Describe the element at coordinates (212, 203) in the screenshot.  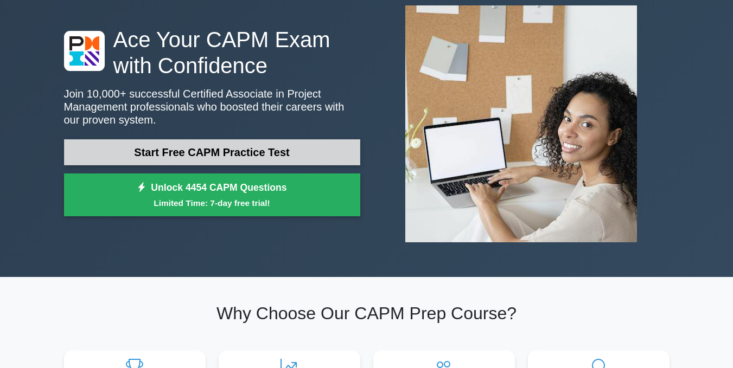
I see `small: Limited Time: 7-day free trial!` at that location.